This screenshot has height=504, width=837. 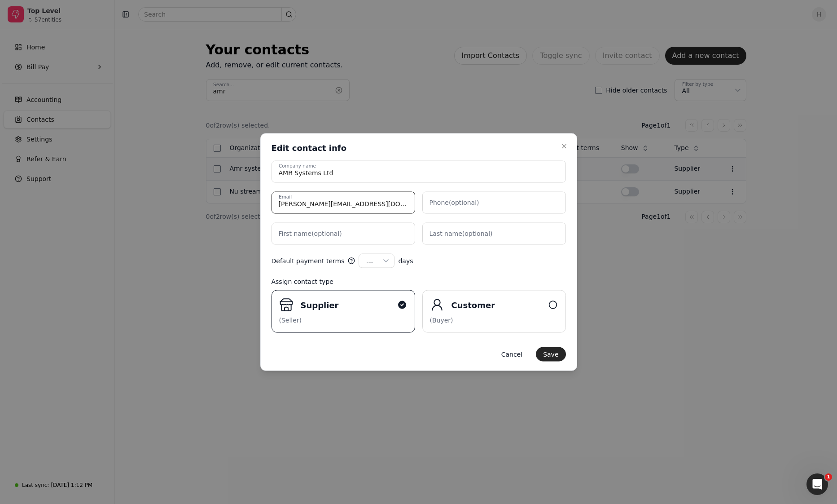 I want to click on div: (Seller), so click(x=344, y=320).